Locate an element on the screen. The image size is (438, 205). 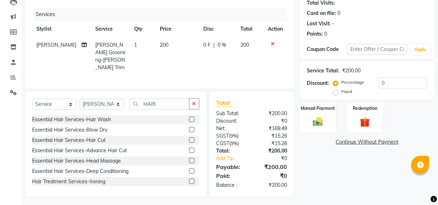
div: Services is located at coordinates (163, 14).